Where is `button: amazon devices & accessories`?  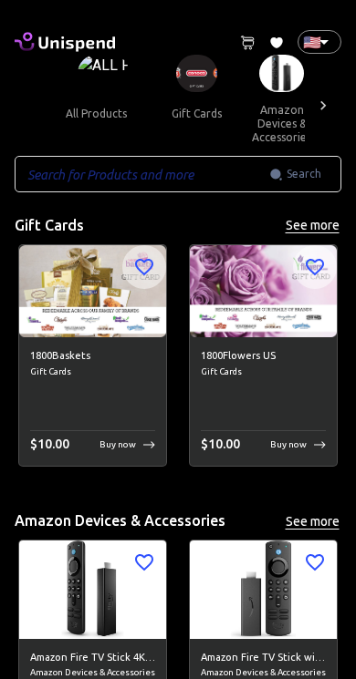
button: amazon devices & accessories is located at coordinates (281, 123).